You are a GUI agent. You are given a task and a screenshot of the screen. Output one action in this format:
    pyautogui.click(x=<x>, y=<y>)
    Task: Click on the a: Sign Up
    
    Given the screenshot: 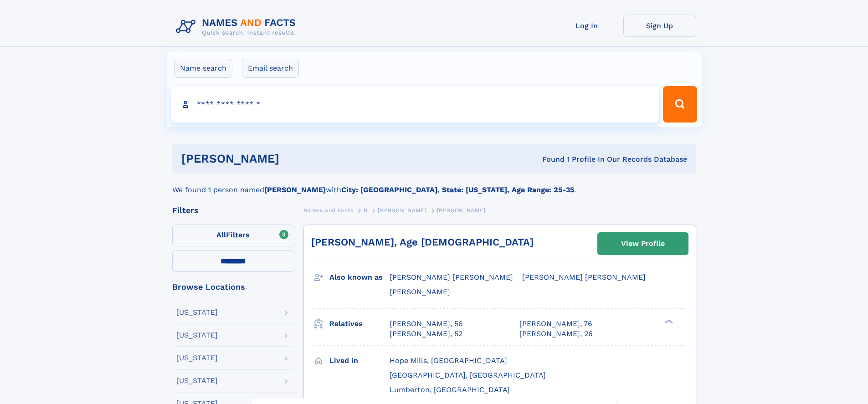 What is the action you would take?
    pyautogui.click(x=660, y=25)
    